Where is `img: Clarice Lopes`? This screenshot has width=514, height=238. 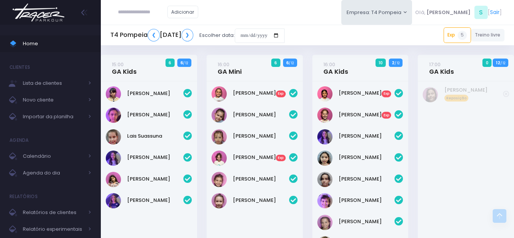
img: Clarice Lopes is located at coordinates (113, 94).